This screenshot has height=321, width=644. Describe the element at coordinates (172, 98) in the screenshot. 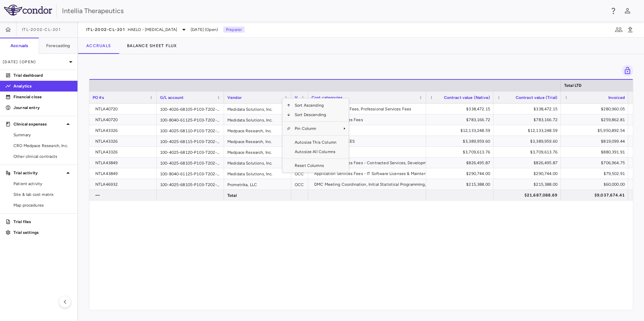

I see `span: G/L account` at that location.